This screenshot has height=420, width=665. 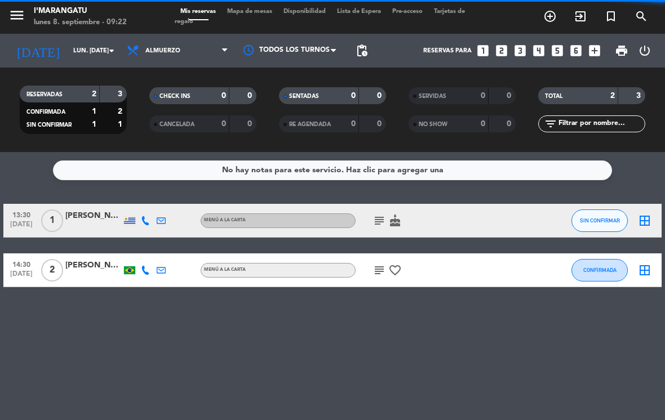 I want to click on i: power_settings_new, so click(x=644, y=51).